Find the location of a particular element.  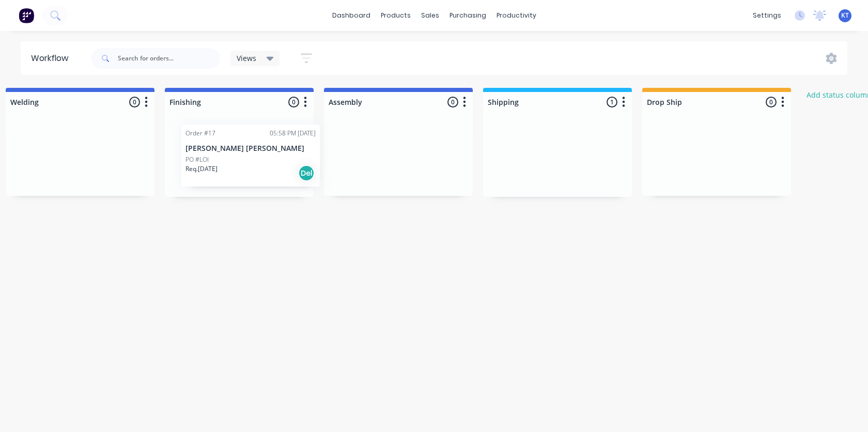

span: KT is located at coordinates (845, 15).